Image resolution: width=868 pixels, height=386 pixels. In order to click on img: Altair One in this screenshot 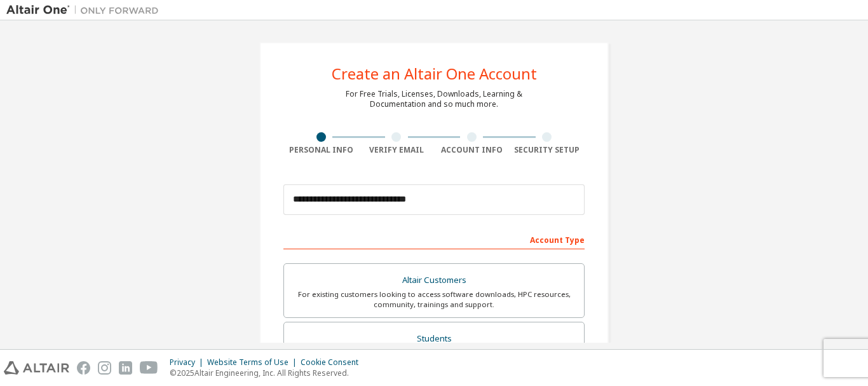, I will do `click(86, 10)`.